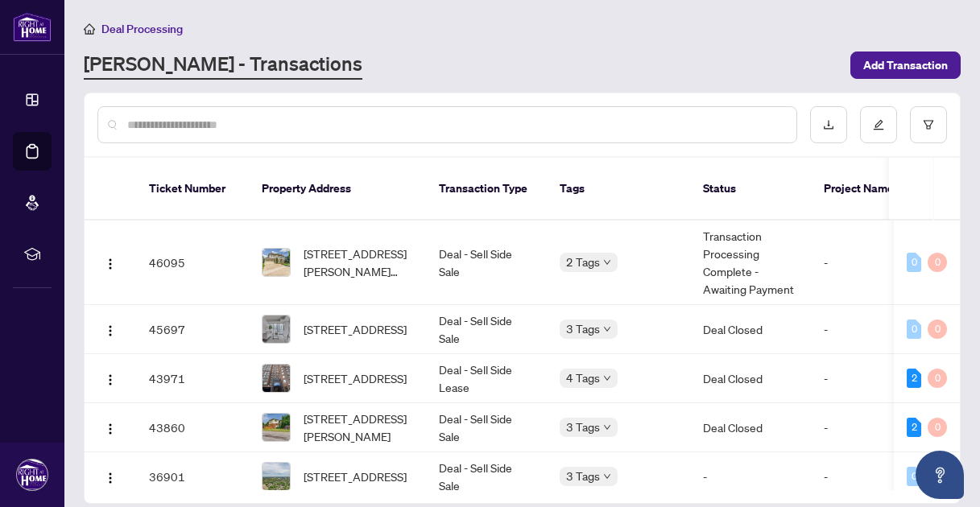 The image size is (980, 507). What do you see at coordinates (192, 378) in the screenshot?
I see `td: 43971` at bounding box center [192, 378].